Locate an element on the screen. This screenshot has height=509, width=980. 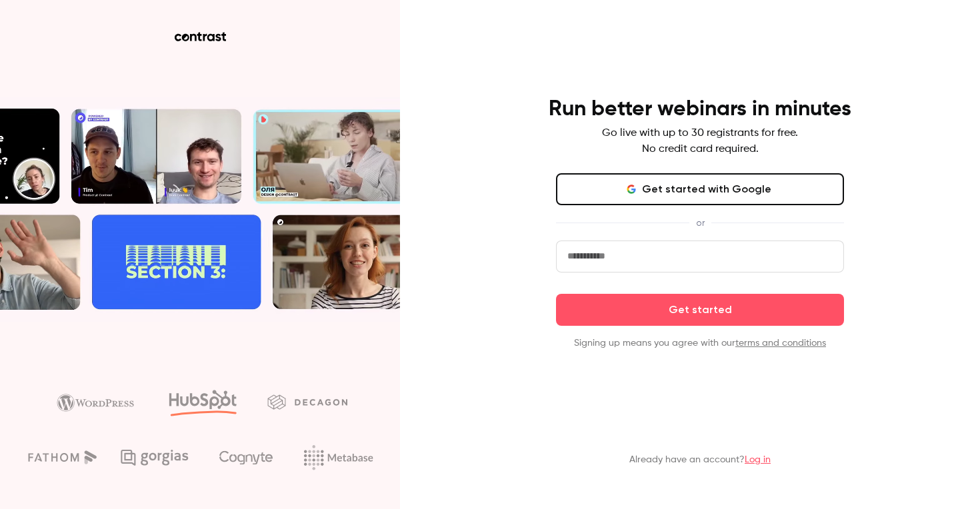
button: Get started with Google is located at coordinates (700, 190).